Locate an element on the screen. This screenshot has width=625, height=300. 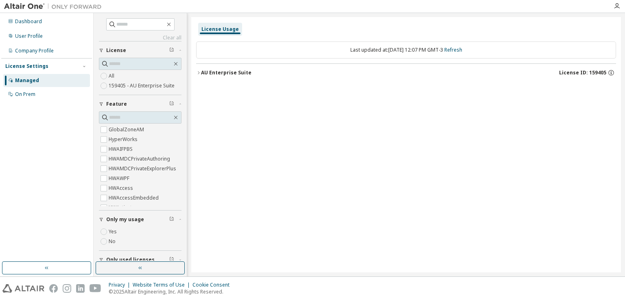
a: Clear all is located at coordinates (140, 38).